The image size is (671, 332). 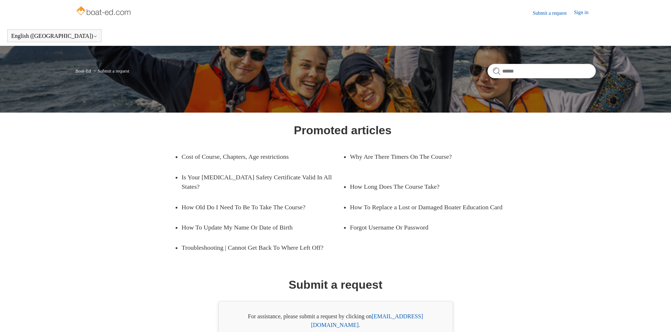 I want to click on input: Search, so click(x=542, y=71).